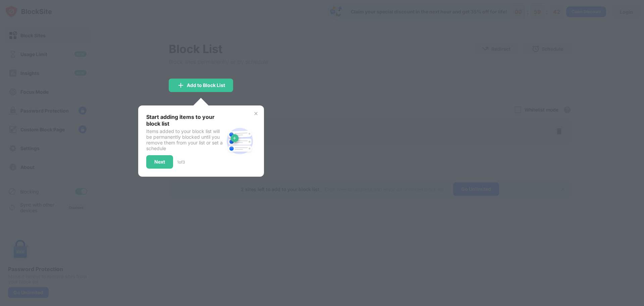 This screenshot has height=306, width=644. I want to click on img: block-site.svg, so click(240, 141).